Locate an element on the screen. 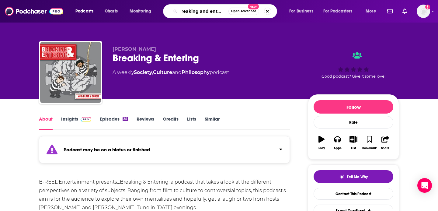  span: Good podcast? Give it some love! is located at coordinates (353, 76).